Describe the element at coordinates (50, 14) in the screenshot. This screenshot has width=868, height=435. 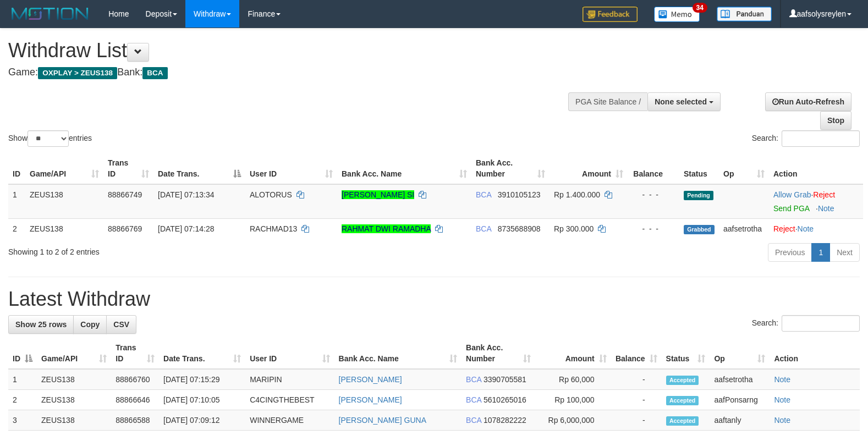
I see `img: MOTION_logo.png` at that location.